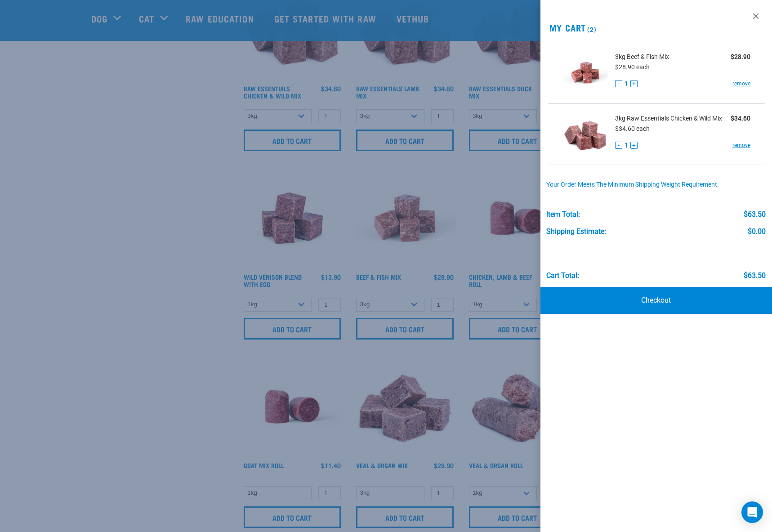 The width and height of the screenshot is (772, 532). I want to click on div: $0.00, so click(756, 231).